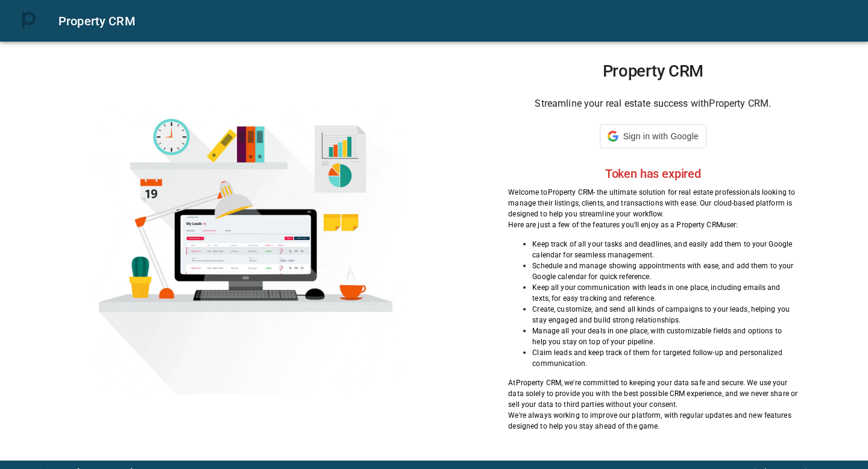 This screenshot has width=868, height=469. What do you see at coordinates (653, 394) in the screenshot?
I see `p: At Property CRM , we're committed to keeping your data safe and secure. We use your data solely t...` at bounding box center [653, 394].